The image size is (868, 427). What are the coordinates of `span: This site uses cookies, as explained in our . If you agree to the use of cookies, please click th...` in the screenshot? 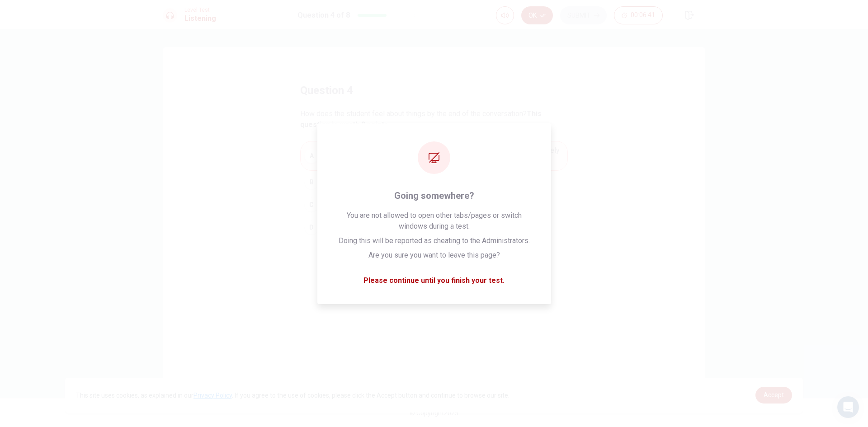 It's located at (292, 395).